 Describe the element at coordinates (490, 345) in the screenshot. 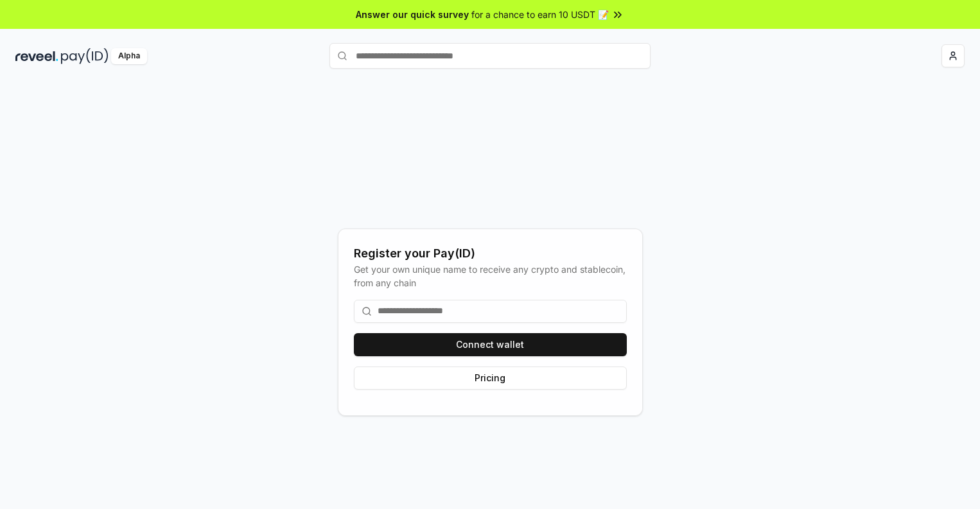

I see `button: Connect wallet` at that location.